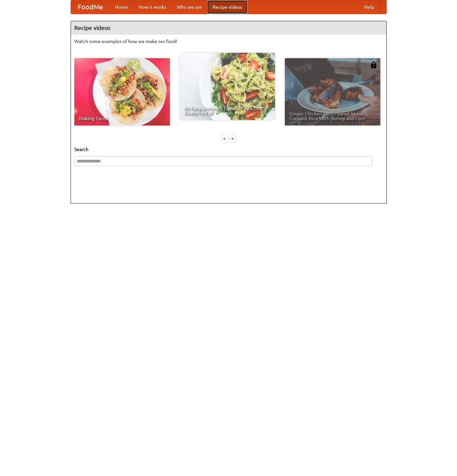  Describe the element at coordinates (227, 7) in the screenshot. I see `a: Recipe videos` at that location.